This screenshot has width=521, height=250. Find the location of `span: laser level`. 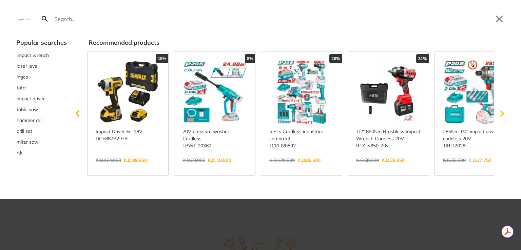

span: laser level is located at coordinates (27, 66).